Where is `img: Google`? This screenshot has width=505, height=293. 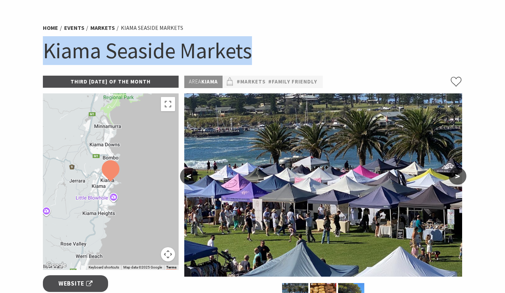
img: Google is located at coordinates (56, 265).